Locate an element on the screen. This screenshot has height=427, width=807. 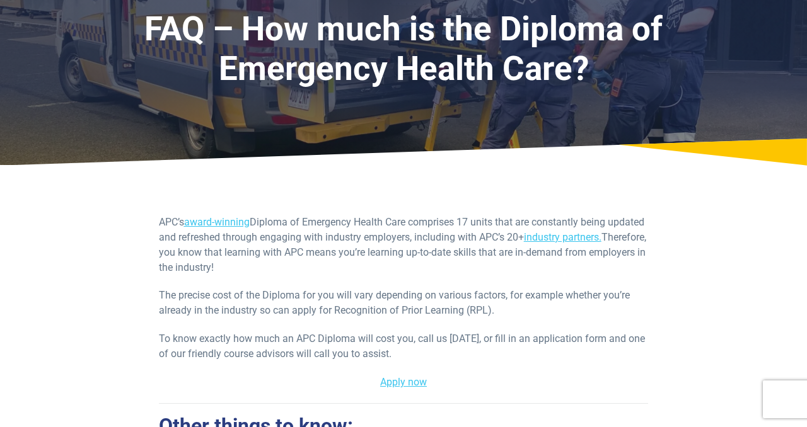
a: Apply now is located at coordinates (403, 382).